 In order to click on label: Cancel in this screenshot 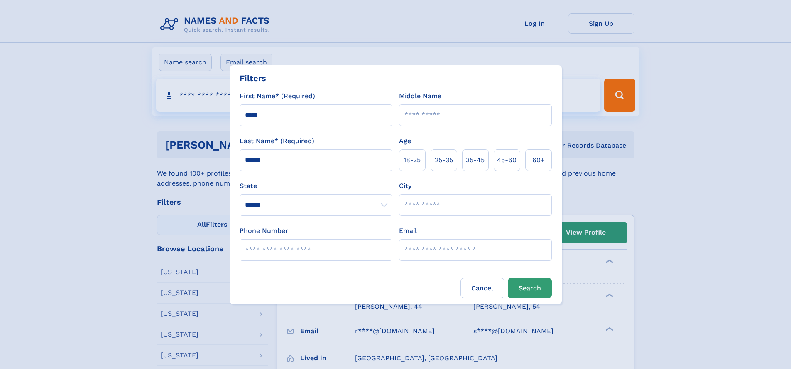, I will do `click(483, 288)`.